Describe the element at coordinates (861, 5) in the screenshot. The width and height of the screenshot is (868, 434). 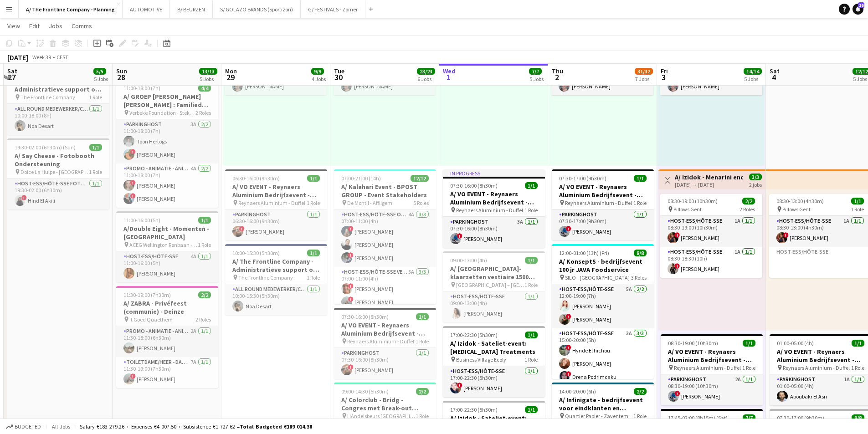
I see `span: 16` at that location.